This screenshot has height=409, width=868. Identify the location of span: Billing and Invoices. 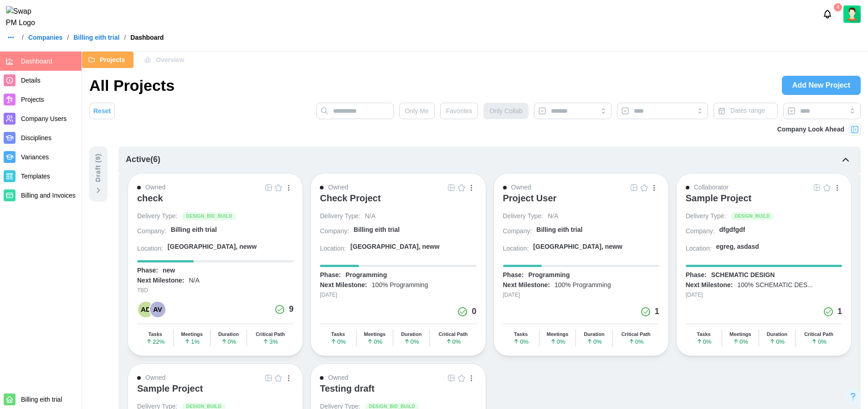
(48, 195).